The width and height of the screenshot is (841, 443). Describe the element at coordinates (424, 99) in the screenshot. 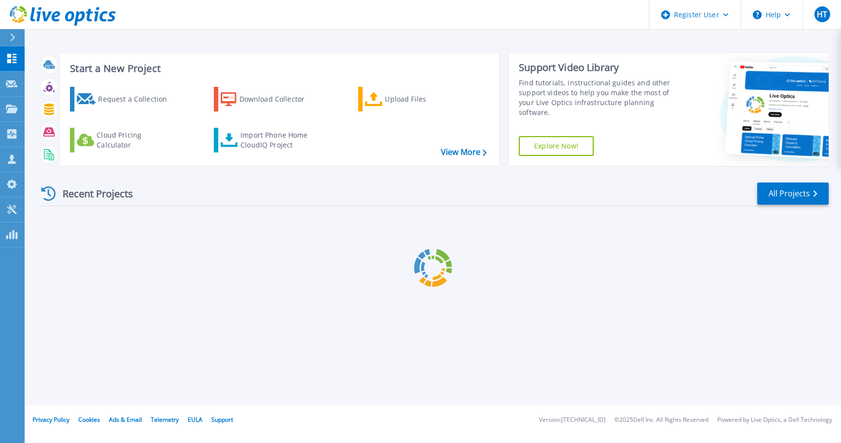

I see `div: Upload Files` at that location.